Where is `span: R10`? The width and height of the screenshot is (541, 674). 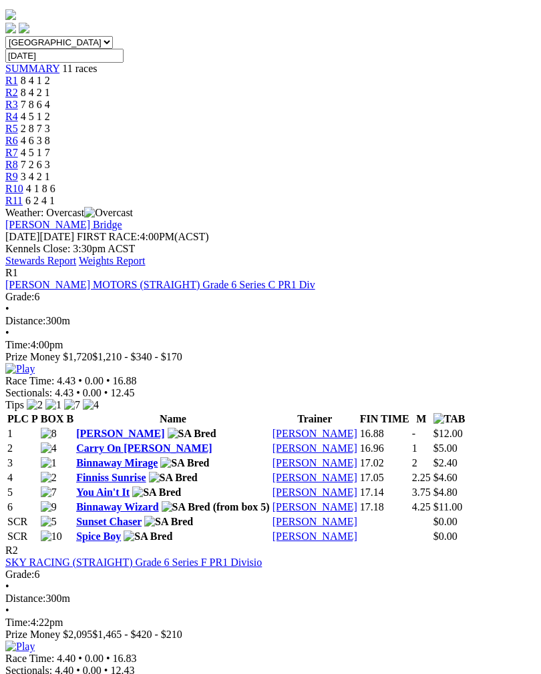 span: R10 is located at coordinates (14, 188).